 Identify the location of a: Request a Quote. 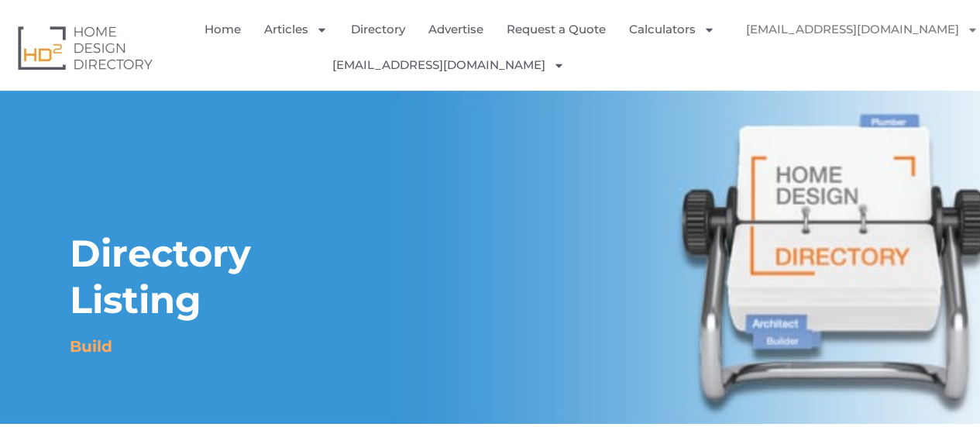
(556, 29).